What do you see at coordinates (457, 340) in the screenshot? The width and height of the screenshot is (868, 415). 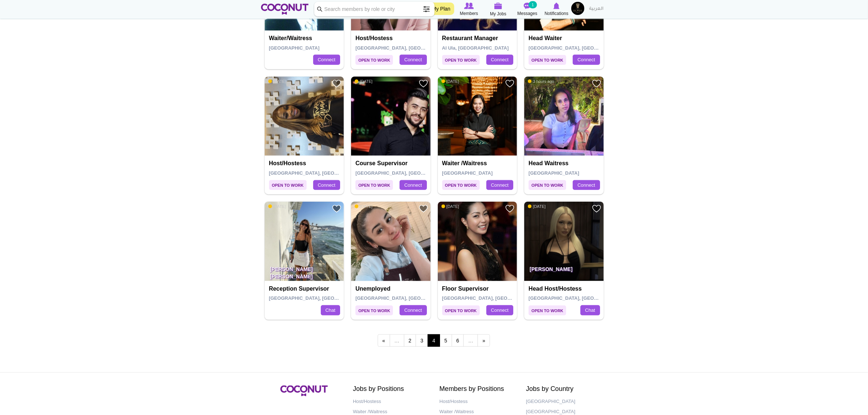 I see `a: 6` at bounding box center [457, 340].